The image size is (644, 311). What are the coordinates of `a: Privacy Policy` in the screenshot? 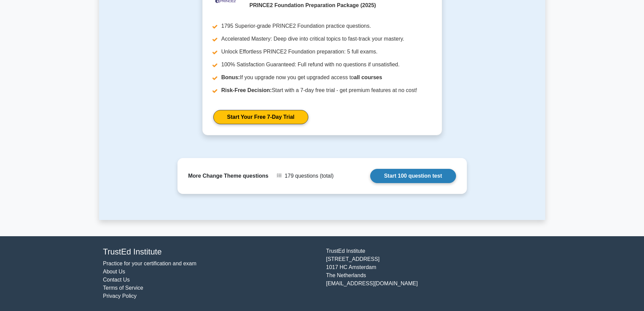 It's located at (120, 296).